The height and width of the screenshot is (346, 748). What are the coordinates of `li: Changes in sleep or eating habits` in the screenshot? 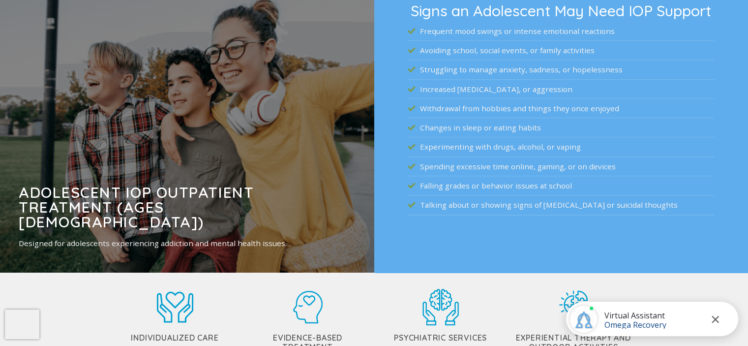 It's located at (561, 127).